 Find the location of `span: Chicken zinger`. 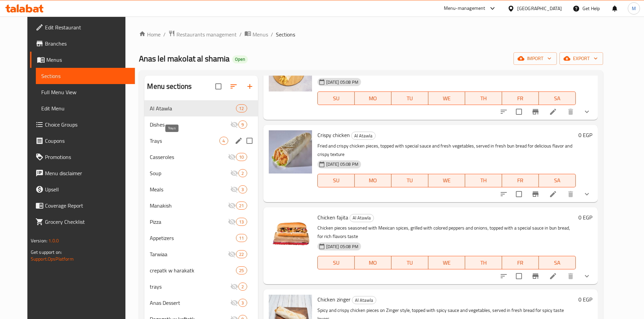

span: Chicken zinger is located at coordinates (334, 299).